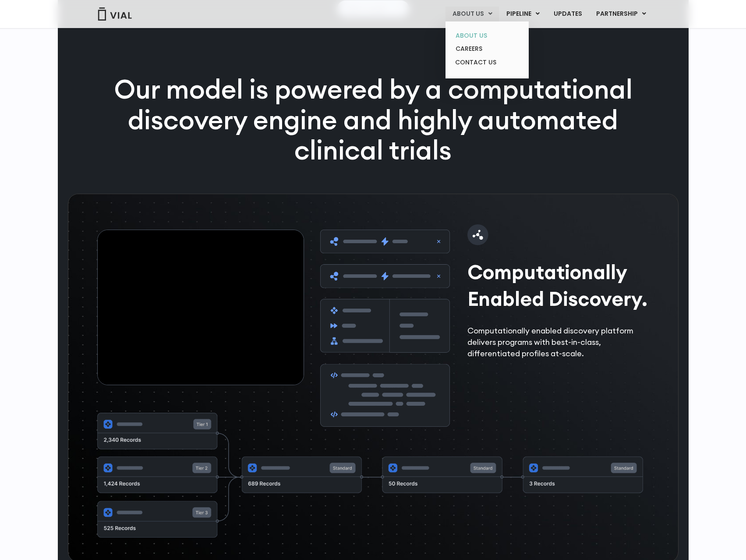  What do you see at coordinates (568, 14) in the screenshot?
I see `a: UPDATES` at bounding box center [568, 14].